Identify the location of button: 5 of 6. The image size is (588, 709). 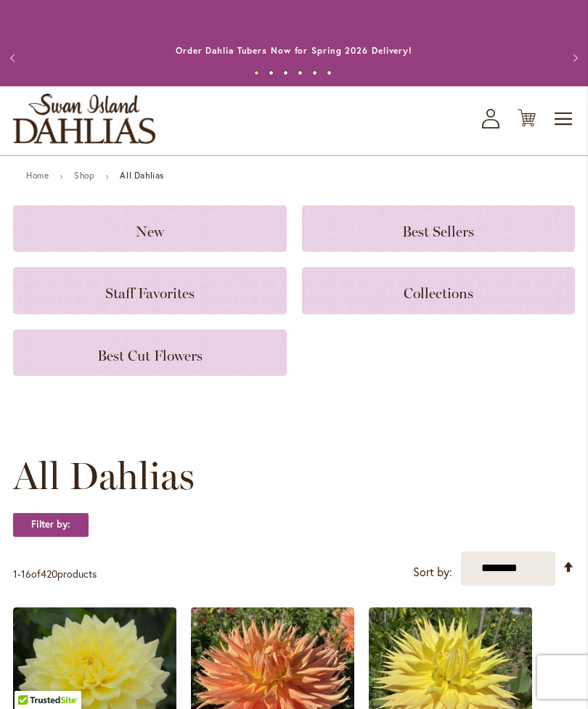
(314, 73).